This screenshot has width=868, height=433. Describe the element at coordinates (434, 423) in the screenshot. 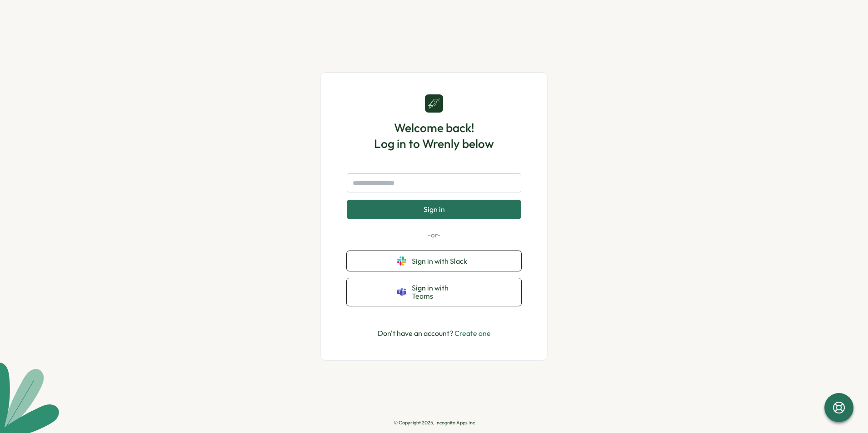

I see `p: © Copyright 2025, Incognito Apps Inc` at that location.